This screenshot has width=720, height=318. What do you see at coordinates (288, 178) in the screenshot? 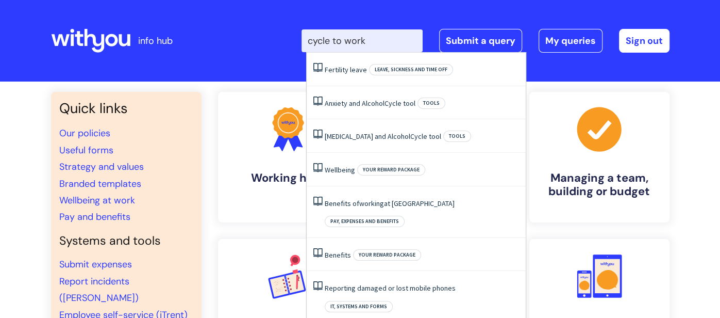
I see `h4: Working here` at bounding box center [288, 178].